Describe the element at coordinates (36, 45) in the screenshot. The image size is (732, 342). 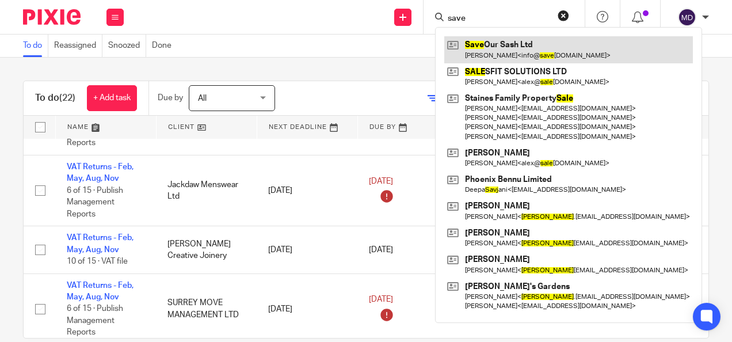
I see `a: To do` at that location.